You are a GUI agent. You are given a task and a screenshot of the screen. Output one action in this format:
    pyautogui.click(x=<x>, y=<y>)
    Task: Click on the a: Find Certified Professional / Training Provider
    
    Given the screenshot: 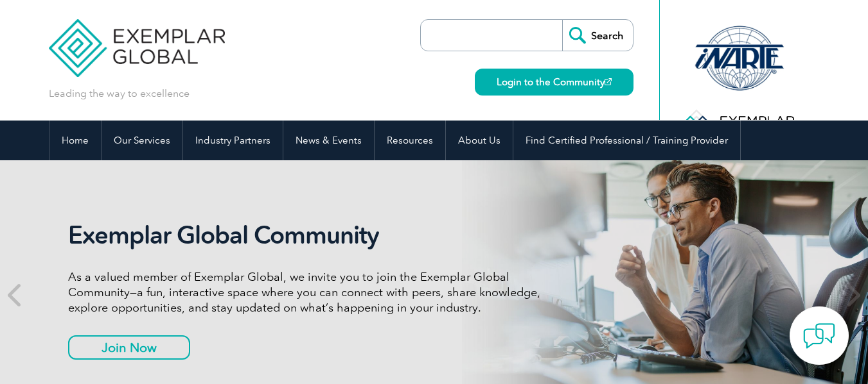 What is the action you would take?
    pyautogui.click(x=626, y=141)
    